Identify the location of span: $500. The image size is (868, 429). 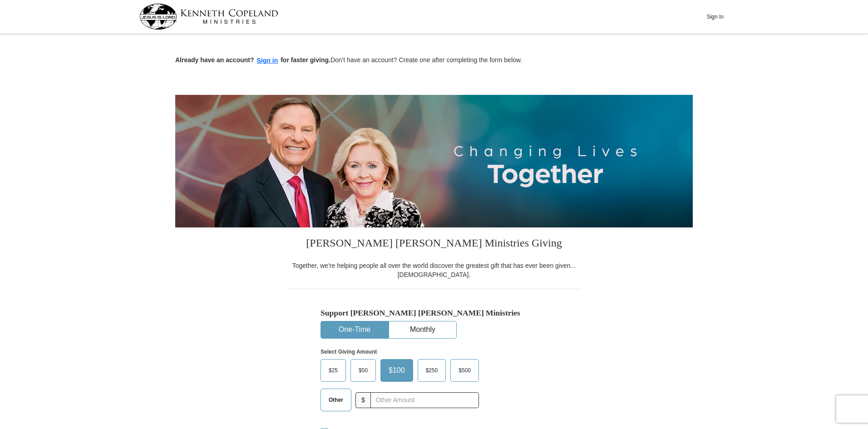
(465, 371).